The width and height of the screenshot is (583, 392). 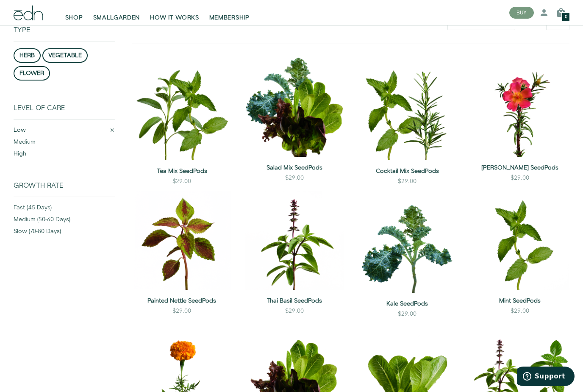 What do you see at coordinates (407, 108) in the screenshot?
I see `img: Cocktail Mix SeedPods` at bounding box center [407, 108].